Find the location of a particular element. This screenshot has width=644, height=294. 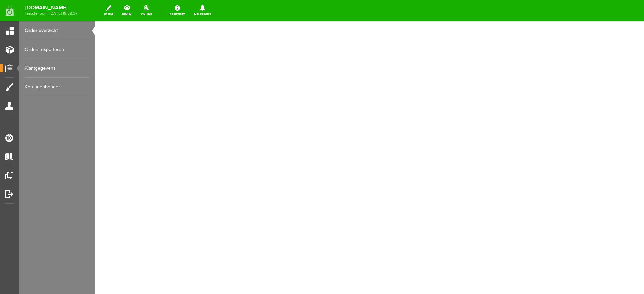

a: Assistent is located at coordinates (177, 11).